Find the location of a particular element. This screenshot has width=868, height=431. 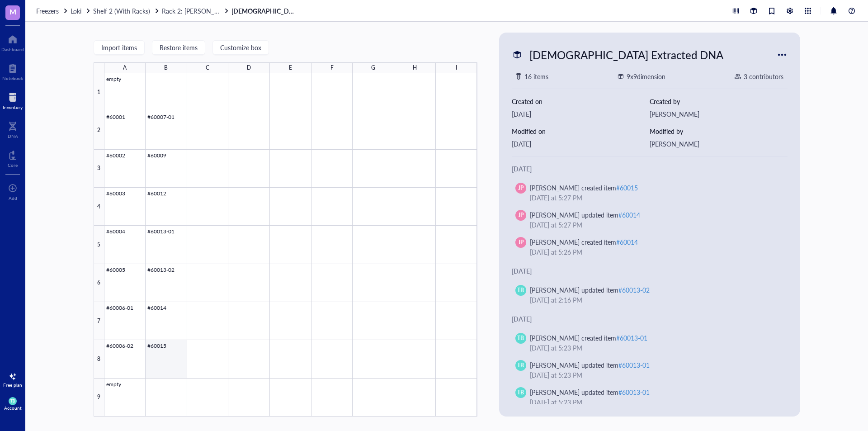

div: Created by is located at coordinates (718, 101).